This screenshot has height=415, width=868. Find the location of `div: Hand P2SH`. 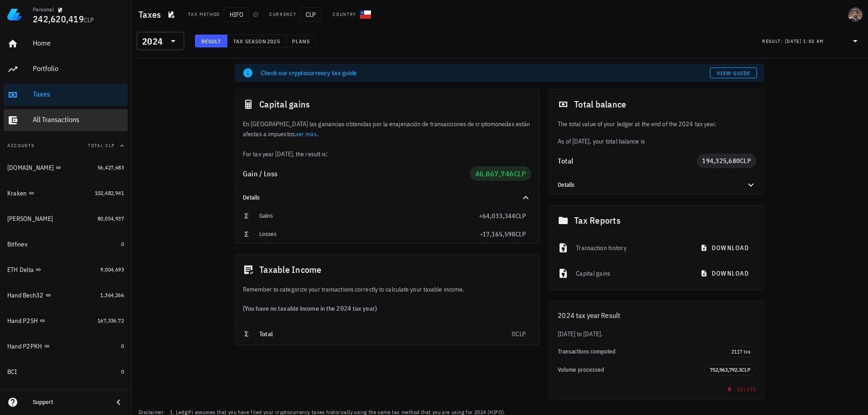

div: Hand P2SH is located at coordinates (22, 321).